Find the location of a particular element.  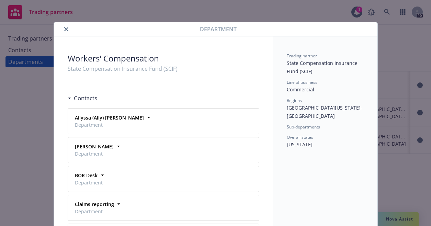

div: Contacts is located at coordinates (82, 98).